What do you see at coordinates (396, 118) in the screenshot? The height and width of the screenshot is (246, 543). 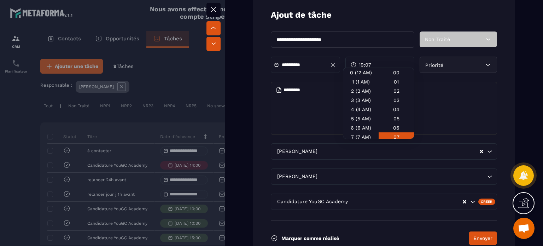 I see `div: 05` at bounding box center [396, 118].